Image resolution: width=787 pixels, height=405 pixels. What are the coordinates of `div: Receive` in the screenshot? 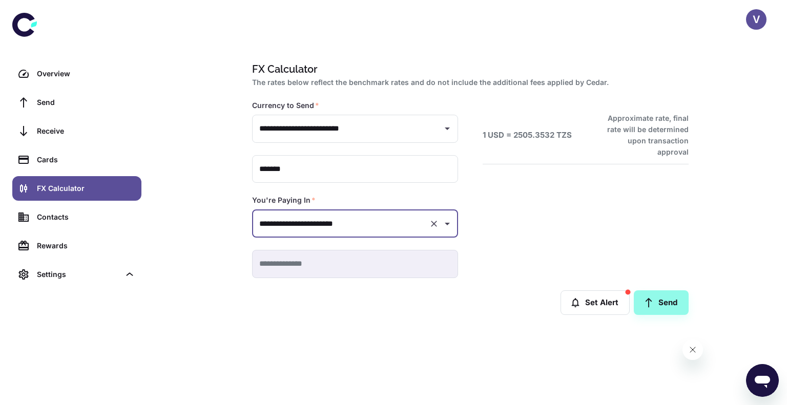 It's located at (86, 131).